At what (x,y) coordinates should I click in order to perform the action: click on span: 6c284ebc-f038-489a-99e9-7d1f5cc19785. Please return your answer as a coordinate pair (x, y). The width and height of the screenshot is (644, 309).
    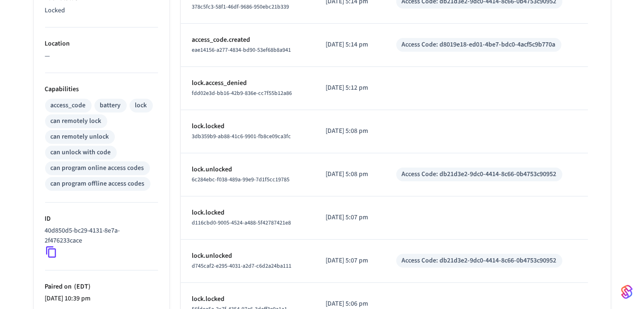
    Looking at the image, I should click on (241, 179).